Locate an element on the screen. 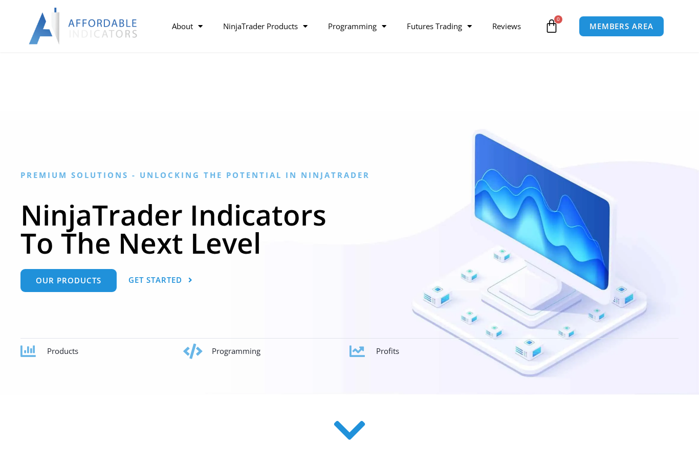 The width and height of the screenshot is (699, 469). img: LogoAI | Affordable Indicators – NinjaTrader is located at coordinates (83, 26).